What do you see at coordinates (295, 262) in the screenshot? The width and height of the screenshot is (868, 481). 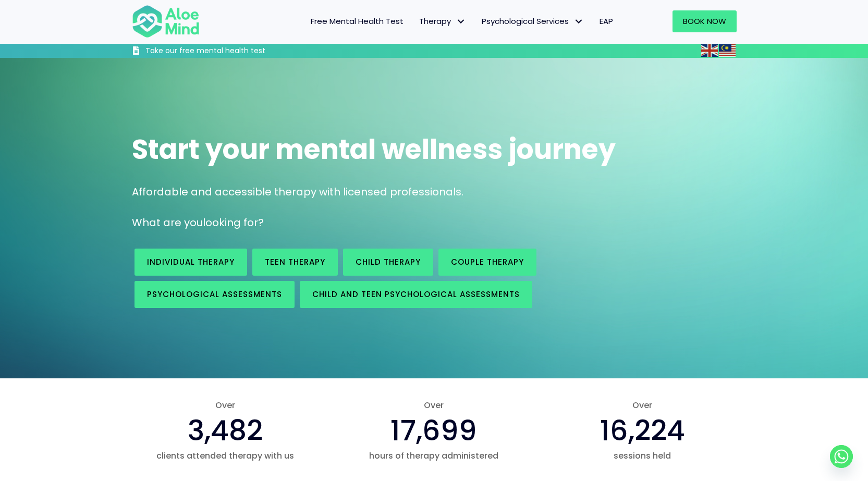 I see `a: Teen Therapy` at bounding box center [295, 262].